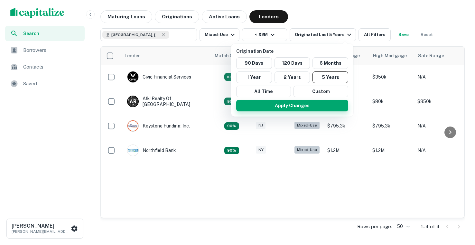  Describe the element at coordinates (459, 209) in the screenshot. I see `div: Chat Widget` at that location.